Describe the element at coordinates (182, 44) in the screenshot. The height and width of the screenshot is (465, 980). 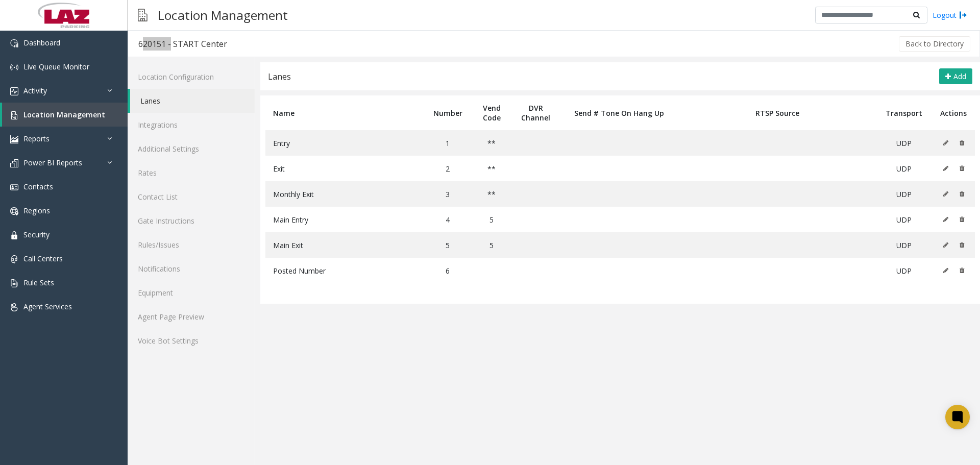
I see `div: 620151 - START Center` at that location.